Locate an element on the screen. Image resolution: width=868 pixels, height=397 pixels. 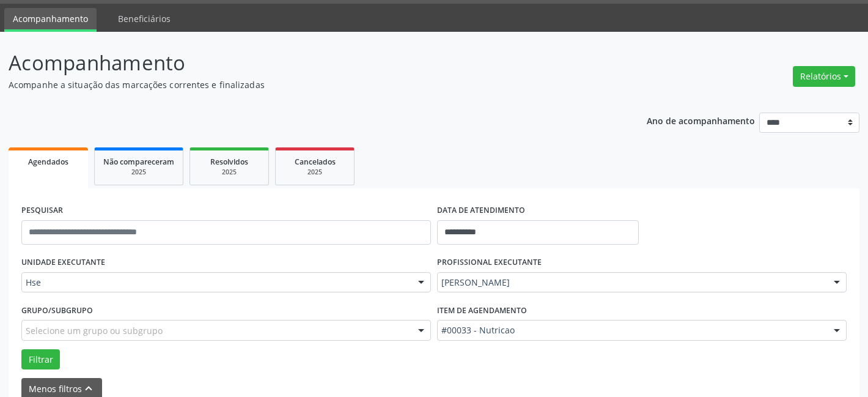
span: Não compareceram is located at coordinates (139, 162).